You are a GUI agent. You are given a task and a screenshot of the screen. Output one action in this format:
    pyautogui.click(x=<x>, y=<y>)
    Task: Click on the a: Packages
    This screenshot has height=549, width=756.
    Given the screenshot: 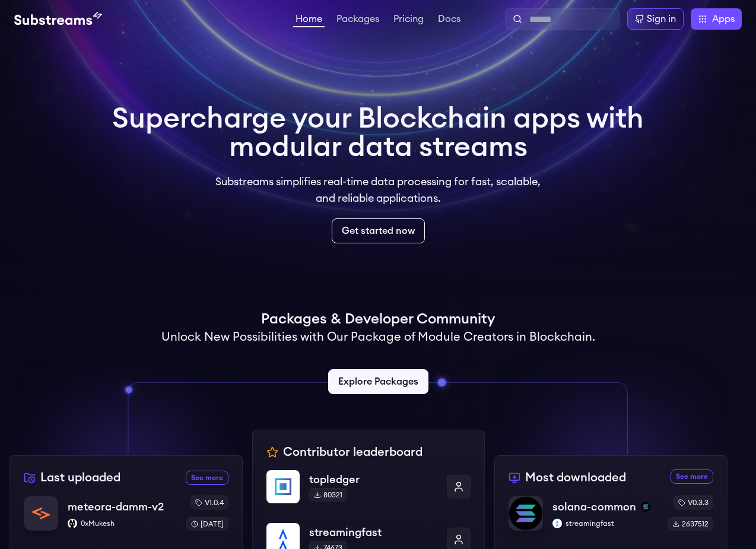 What is the action you would take?
    pyautogui.click(x=358, y=20)
    